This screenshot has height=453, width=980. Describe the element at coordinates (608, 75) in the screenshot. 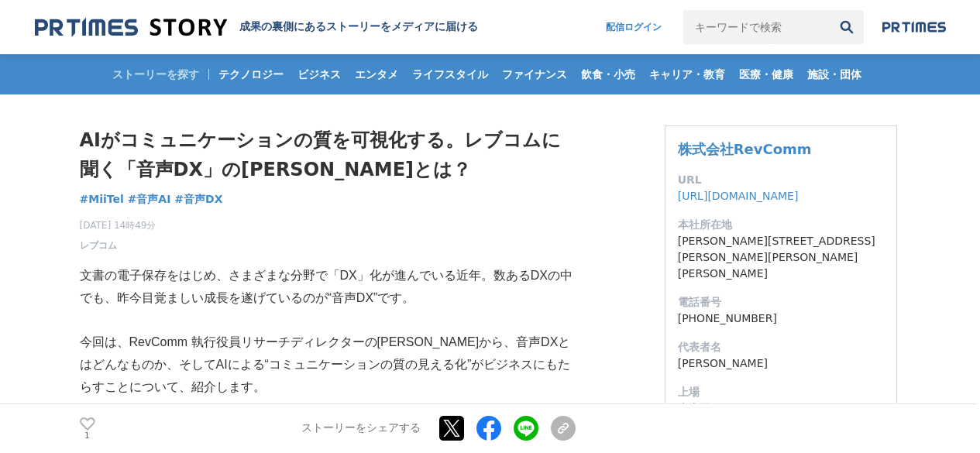

I see `span: 飲食・小売` at that location.